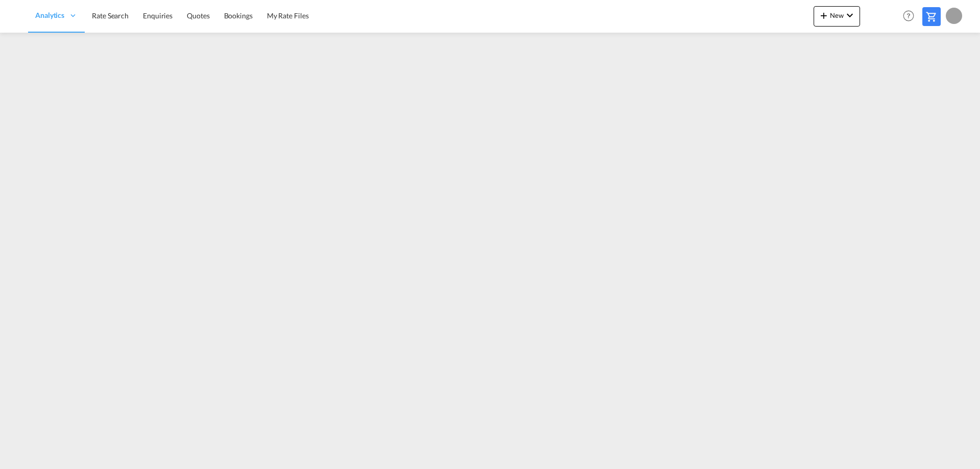  What do you see at coordinates (909, 16) in the screenshot?
I see `span: Help` at bounding box center [909, 16].